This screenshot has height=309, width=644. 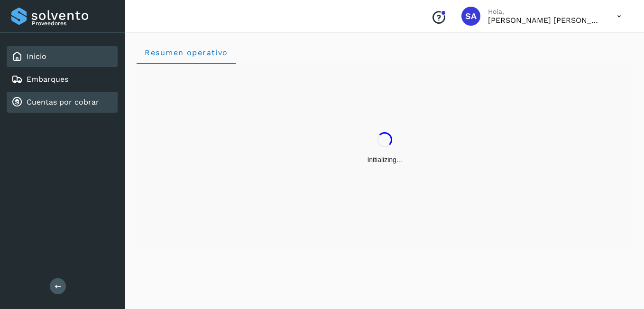 I want to click on p: Saul Armando Palacios Martinez, so click(x=546, y=20).